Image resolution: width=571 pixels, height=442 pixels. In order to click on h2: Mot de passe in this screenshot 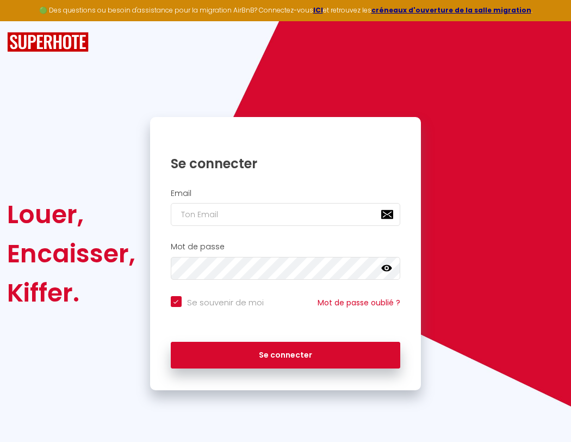, I will do `click(286, 246)`.